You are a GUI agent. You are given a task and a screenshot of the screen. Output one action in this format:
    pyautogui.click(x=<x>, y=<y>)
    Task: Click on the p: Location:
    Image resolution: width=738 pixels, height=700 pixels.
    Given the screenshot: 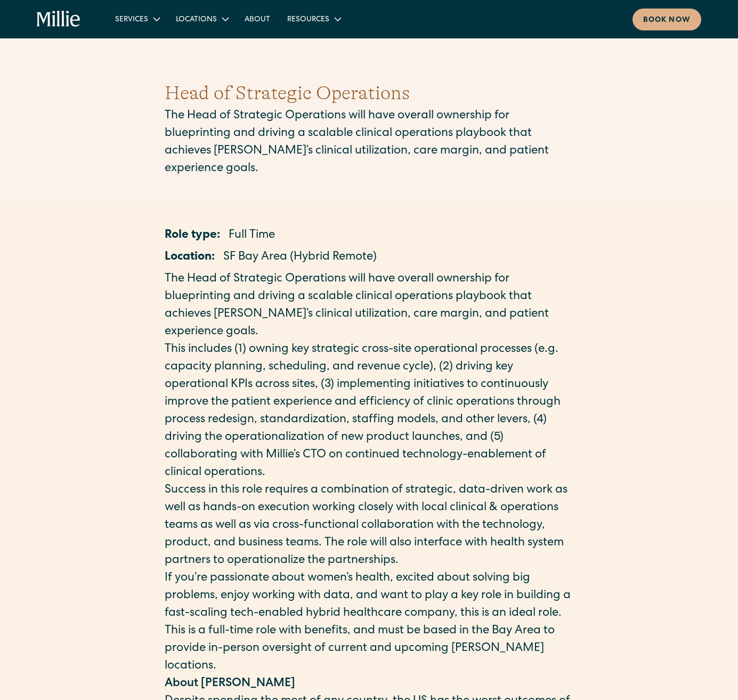 What is the action you would take?
    pyautogui.click(x=190, y=258)
    